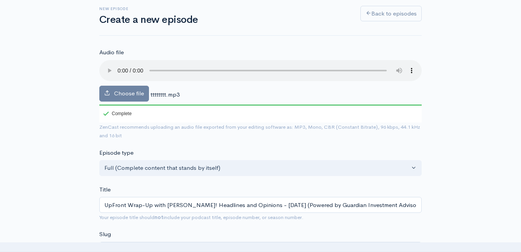  What do you see at coordinates (260, 105) in the screenshot?
I see `div: 100%` at bounding box center [260, 105].